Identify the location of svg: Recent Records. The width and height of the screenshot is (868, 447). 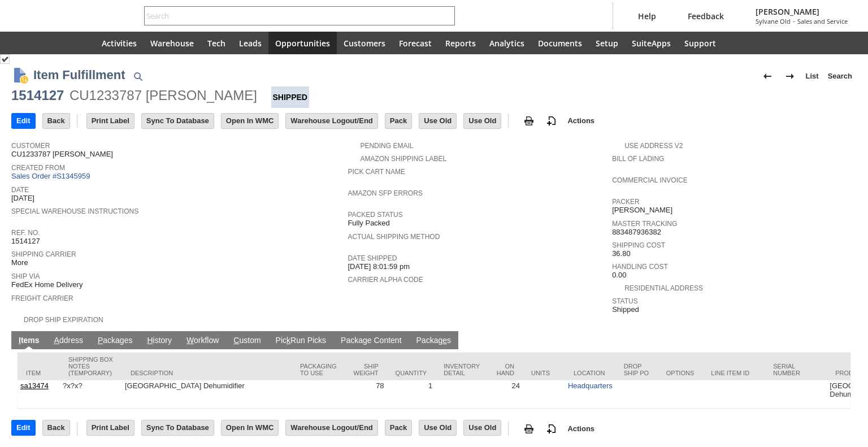
(27, 43).